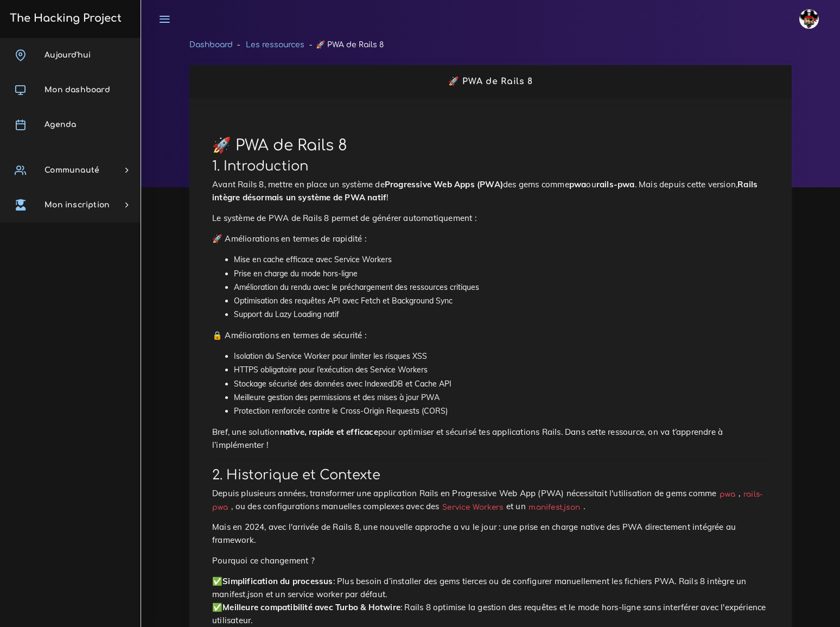  What do you see at coordinates (329, 432) in the screenshot?
I see `strong: native, rapide et efficace` at bounding box center [329, 432].